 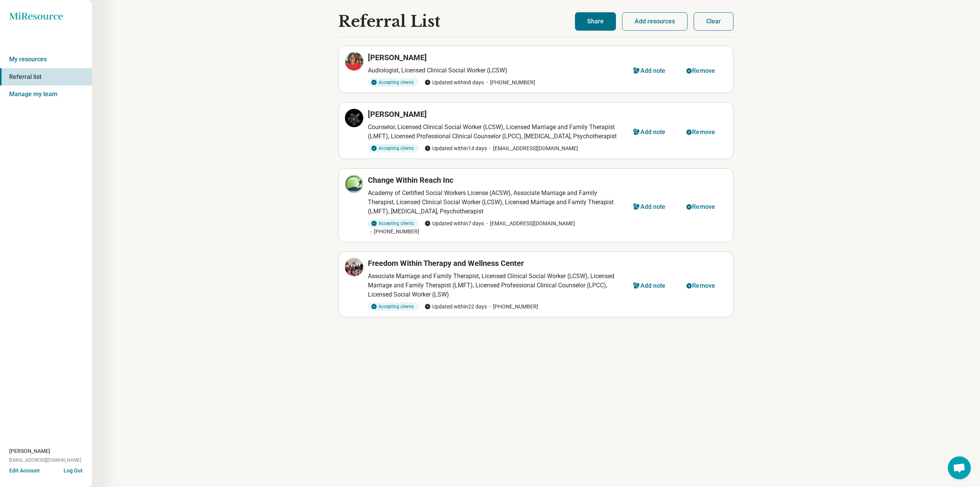 What do you see at coordinates (25, 471) in the screenshot?
I see `button: Edit Account` at bounding box center [25, 471].